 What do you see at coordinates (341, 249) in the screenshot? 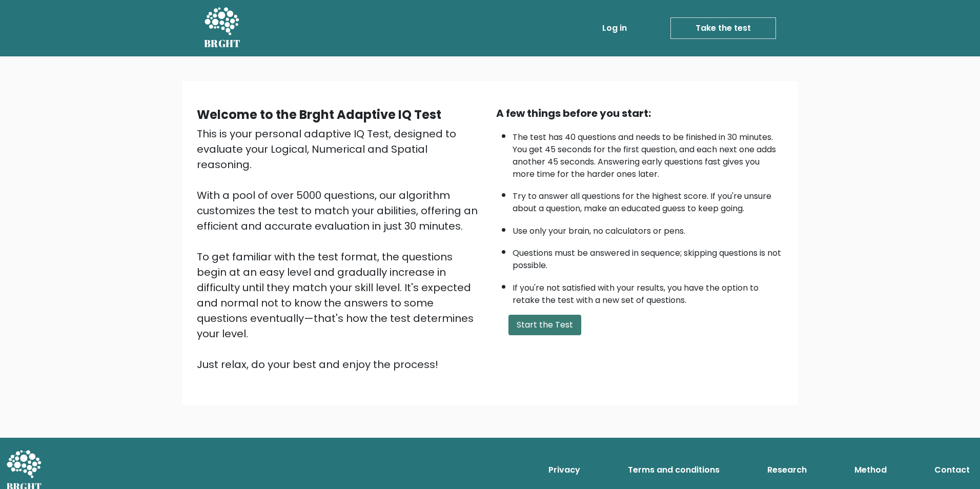
I see `div: This is your personal adaptive IQ Test, designed to evaluate your Logical, Numerical and Spatial ...` at bounding box center [341, 249].